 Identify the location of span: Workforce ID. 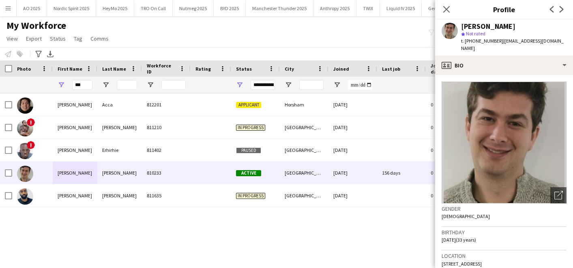
(161, 69).